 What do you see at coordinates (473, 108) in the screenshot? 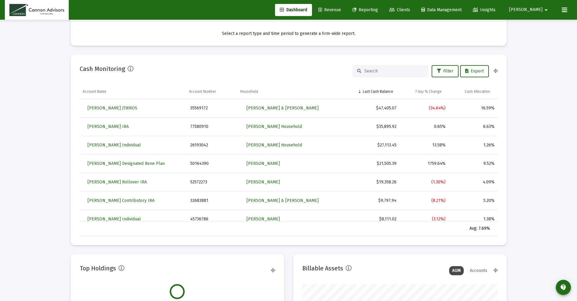
I see `td: 16.59%` at bounding box center [473, 108].